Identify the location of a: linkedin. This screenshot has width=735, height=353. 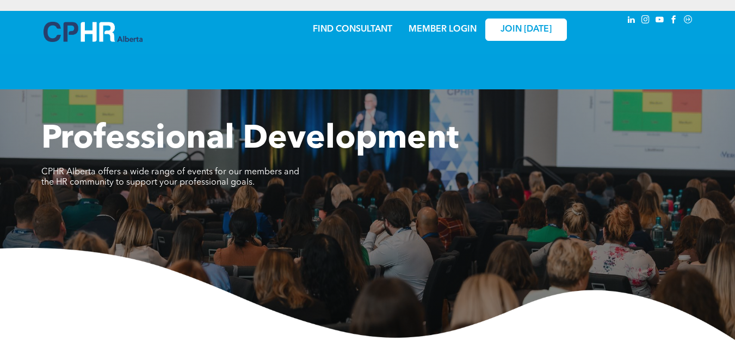
(632, 21).